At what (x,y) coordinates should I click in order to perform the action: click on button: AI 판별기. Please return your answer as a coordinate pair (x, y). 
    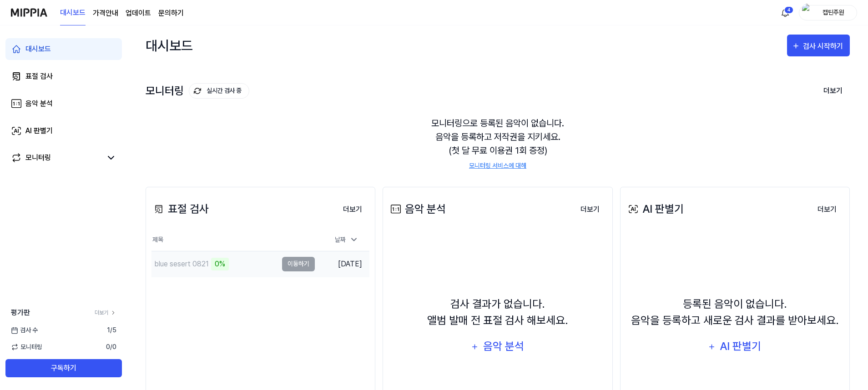
    Looking at the image, I should click on (735, 347).